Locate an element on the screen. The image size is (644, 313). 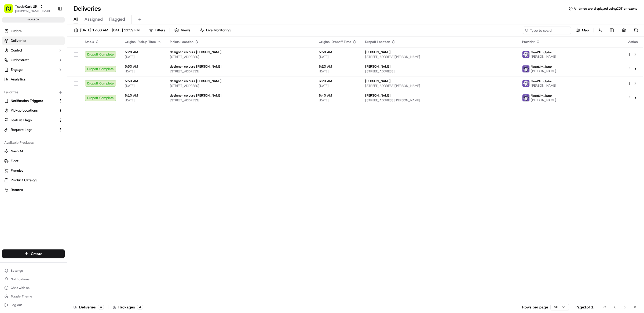
span: Returns is located at coordinates (16, 190).